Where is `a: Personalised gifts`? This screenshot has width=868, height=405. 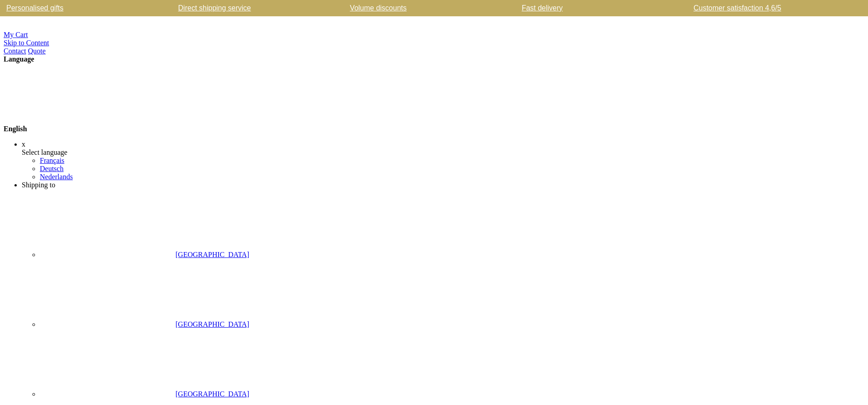 a: Personalised gifts is located at coordinates (79, 8).